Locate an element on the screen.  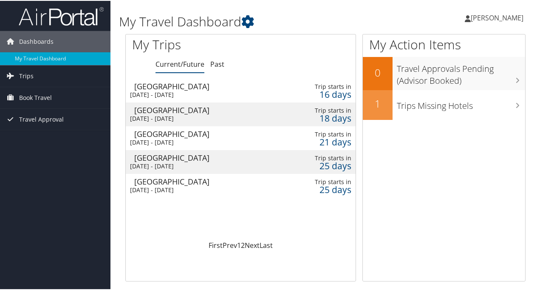
a: Past is located at coordinates (217, 63).